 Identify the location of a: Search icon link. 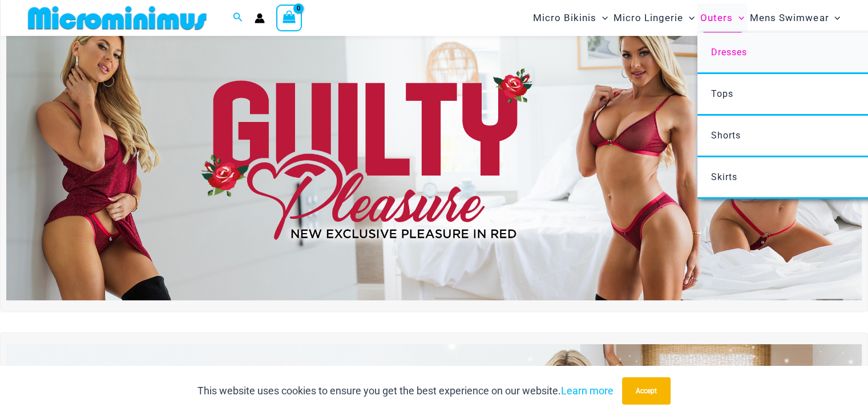
(238, 17).